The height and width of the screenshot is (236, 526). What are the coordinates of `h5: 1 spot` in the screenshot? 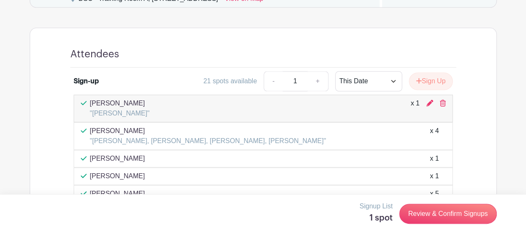 It's located at (376, 218).